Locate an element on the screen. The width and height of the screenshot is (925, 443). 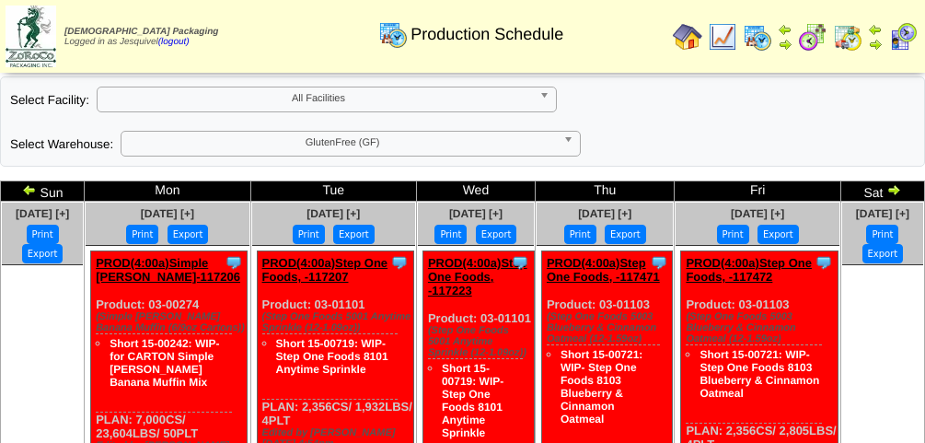
span: All Facilities is located at coordinates (318, 98).